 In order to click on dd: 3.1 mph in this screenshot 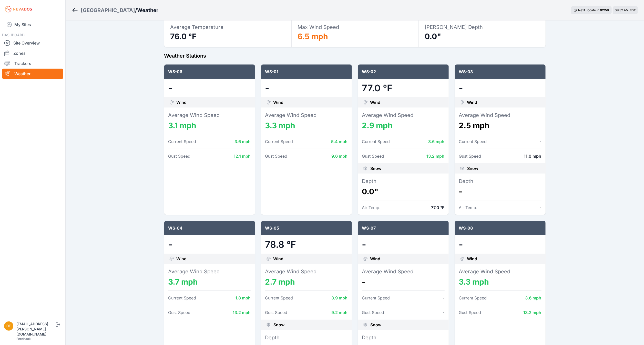, I will do `click(210, 125)`.